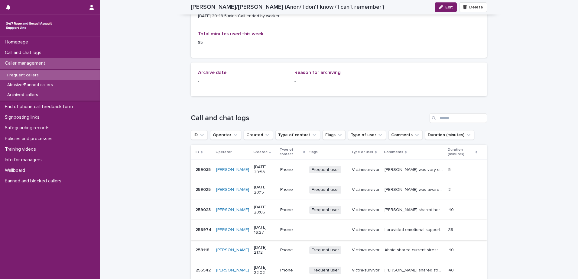 The image size is (578, 279). What do you see at coordinates (318, 73) in the screenshot?
I see `span: Reason for archiving` at bounding box center [318, 73].